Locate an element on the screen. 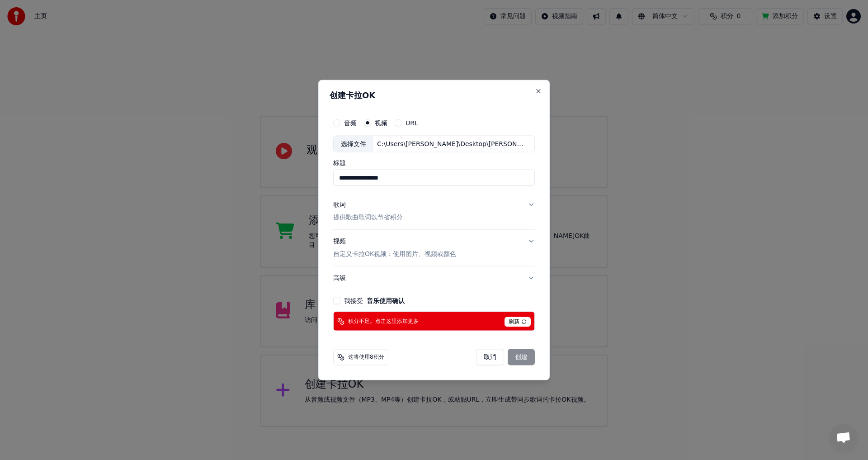 The height and width of the screenshot is (460, 868). span: 积分不足。点击这里添加更多 is located at coordinates (384, 321).